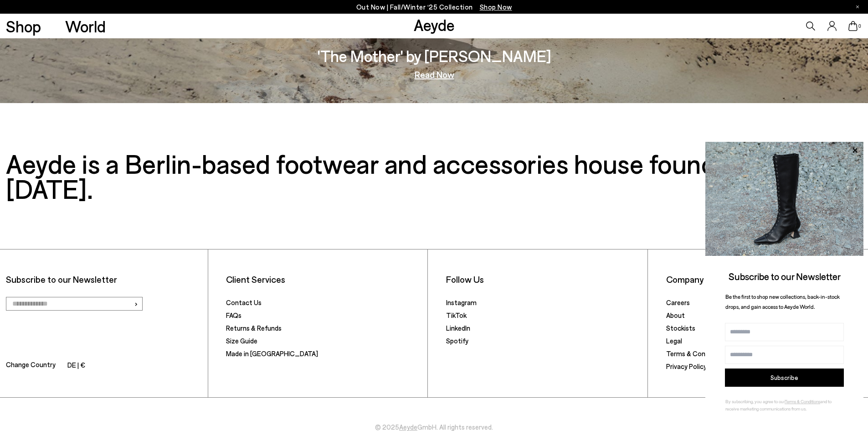 This screenshot has width=868, height=431. Describe the element at coordinates (458, 327) in the screenshot. I see `a: LinkedIn` at that location.